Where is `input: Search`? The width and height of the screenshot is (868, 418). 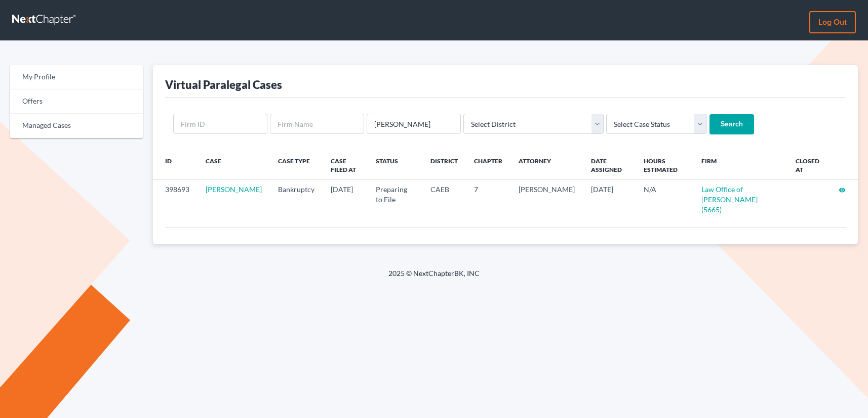 input: Search is located at coordinates (732, 125).